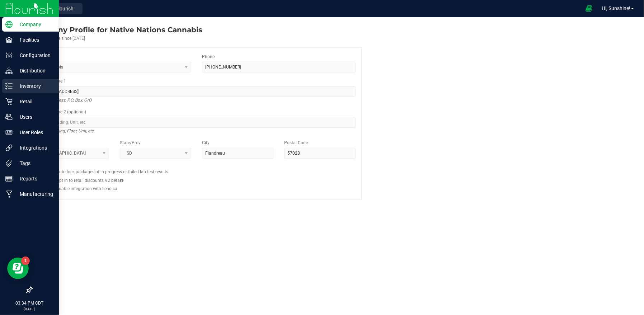 This screenshot has width=644, height=315. I want to click on div: Native Nations Cannabis, so click(117, 30).